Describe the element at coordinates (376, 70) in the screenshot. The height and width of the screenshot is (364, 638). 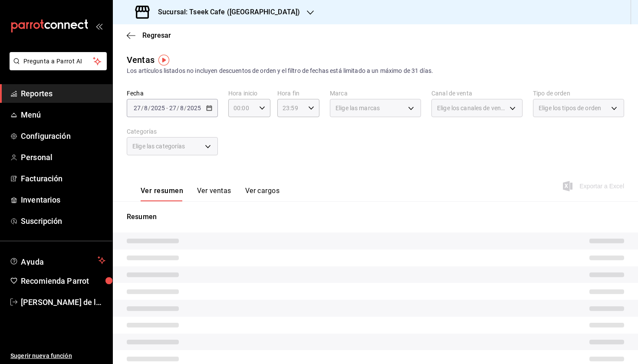
I see `div: Los artículos listados no incluyen descuentos de orden y el filtro de fechas está limitado a un m...` at that location.